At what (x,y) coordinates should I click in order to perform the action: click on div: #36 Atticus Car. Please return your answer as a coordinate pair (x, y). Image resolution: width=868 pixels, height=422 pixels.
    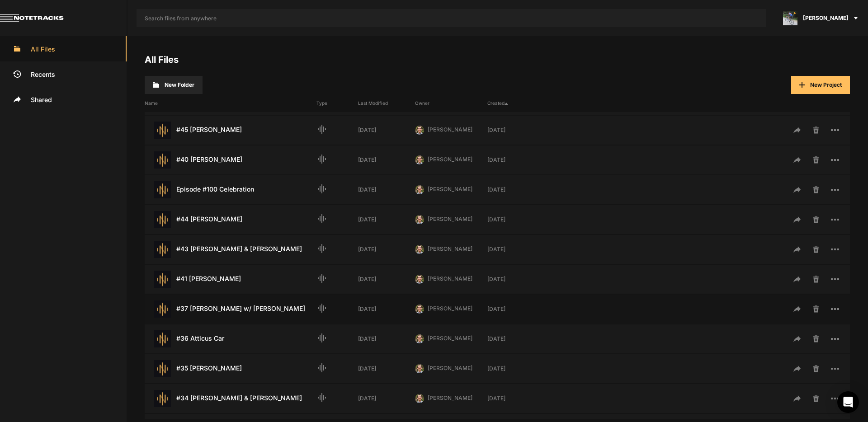
    Looking at the image, I should click on (230, 339).